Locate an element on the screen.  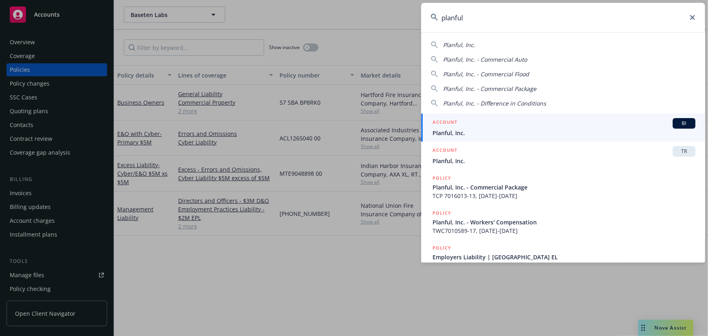
span: Planful, Inc. - Workers' Compensation is located at coordinates (564, 222).